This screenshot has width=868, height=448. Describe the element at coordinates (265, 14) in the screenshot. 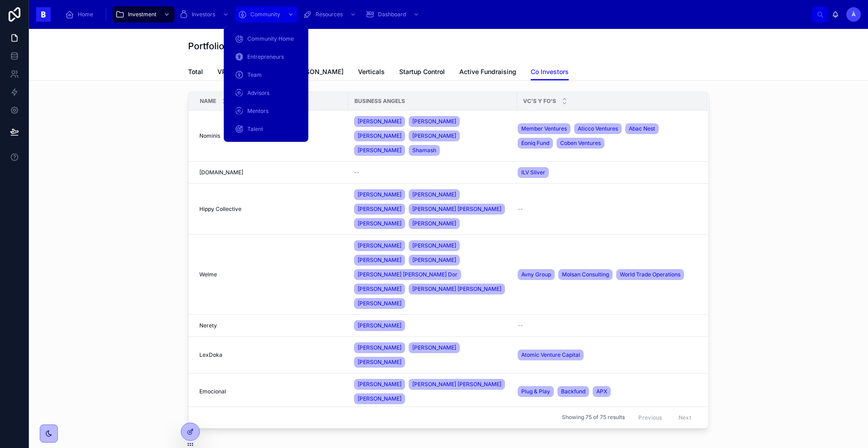

I see `span: Community` at that location.